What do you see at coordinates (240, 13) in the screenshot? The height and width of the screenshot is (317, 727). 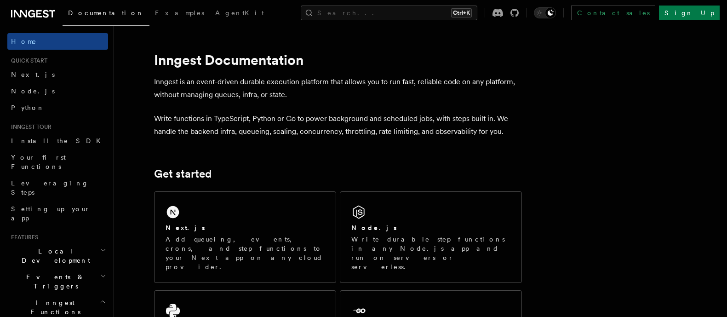 I see `span: AgentKit` at bounding box center [240, 13].